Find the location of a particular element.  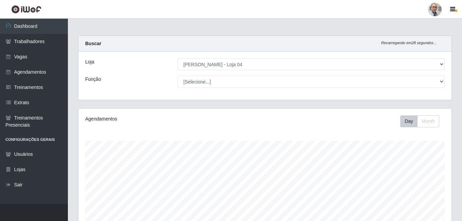

strong: Buscar is located at coordinates (93, 43).